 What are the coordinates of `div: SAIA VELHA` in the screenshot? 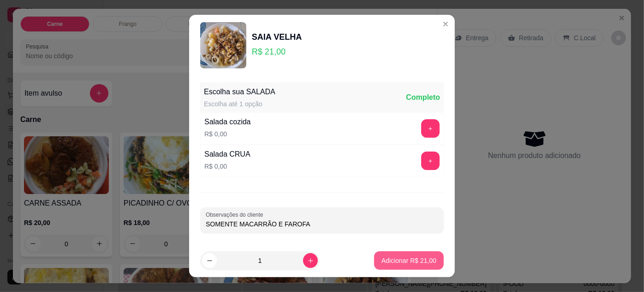 It's located at (277, 37).